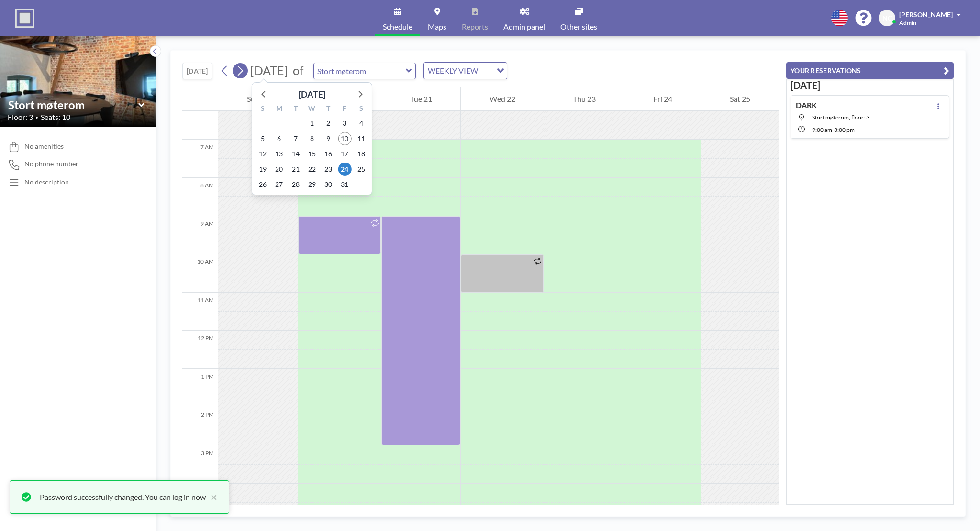 Image resolution: width=980 pixels, height=531 pixels. Describe the element at coordinates (907, 22) in the screenshot. I see `span: Admin` at that location.